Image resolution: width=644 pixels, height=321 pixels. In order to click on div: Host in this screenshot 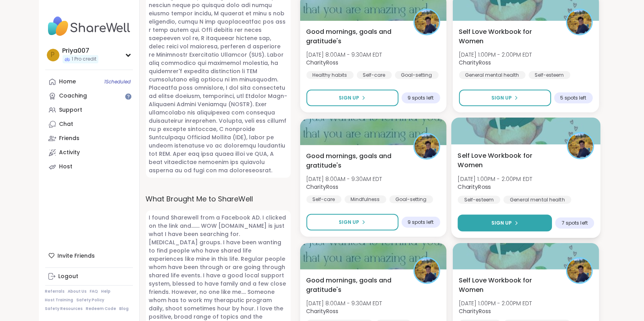, I will do `click(66, 167)`.